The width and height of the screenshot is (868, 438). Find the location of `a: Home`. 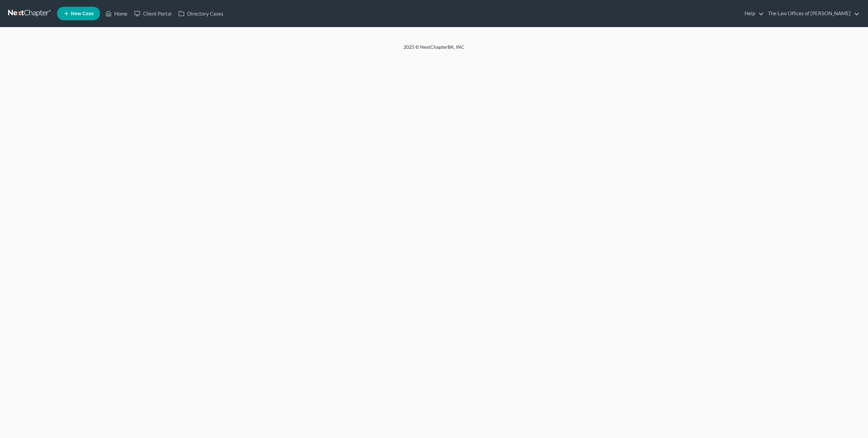

a: Home is located at coordinates (116, 13).